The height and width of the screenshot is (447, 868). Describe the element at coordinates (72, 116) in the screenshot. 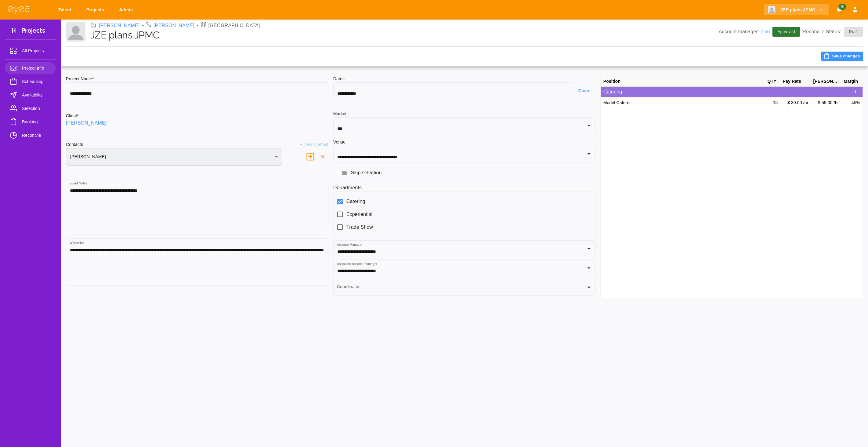

I see `h6: Client*` at that location.